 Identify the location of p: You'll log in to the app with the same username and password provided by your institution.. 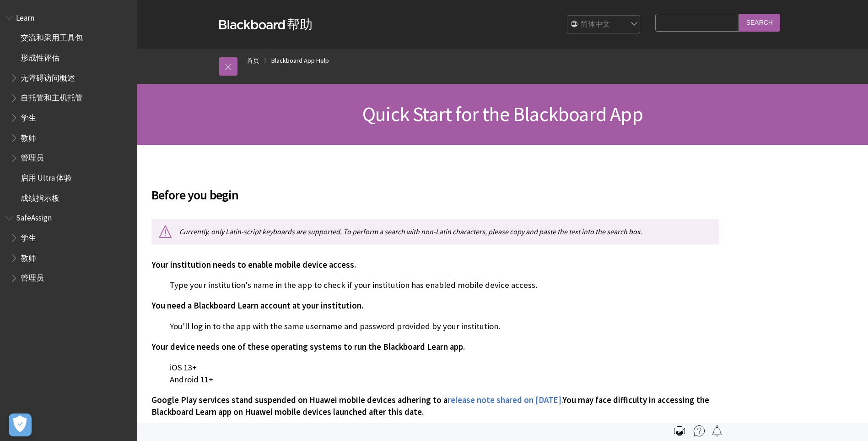
(435, 326).